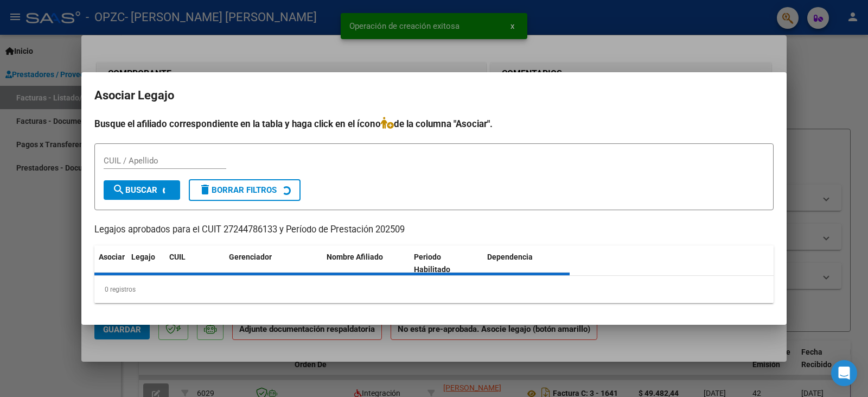 This screenshot has width=868, height=397. I want to click on datatable-header-cell: Periodo Habilitado, so click(446, 264).